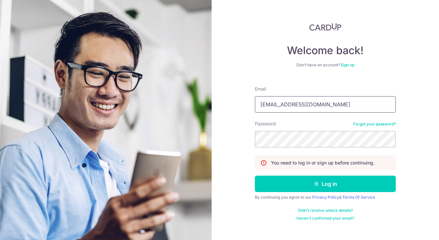  I want to click on h4: Welcome back!, so click(326, 51).